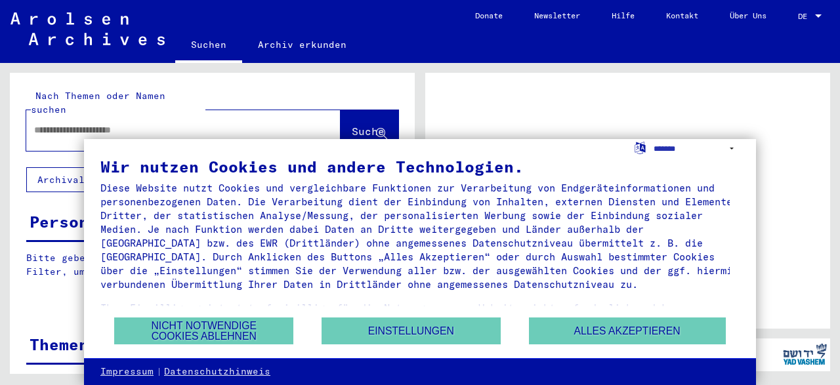  Describe the element at coordinates (87, 29) in the screenshot. I see `img: Arolsen_neg.svg` at that location.